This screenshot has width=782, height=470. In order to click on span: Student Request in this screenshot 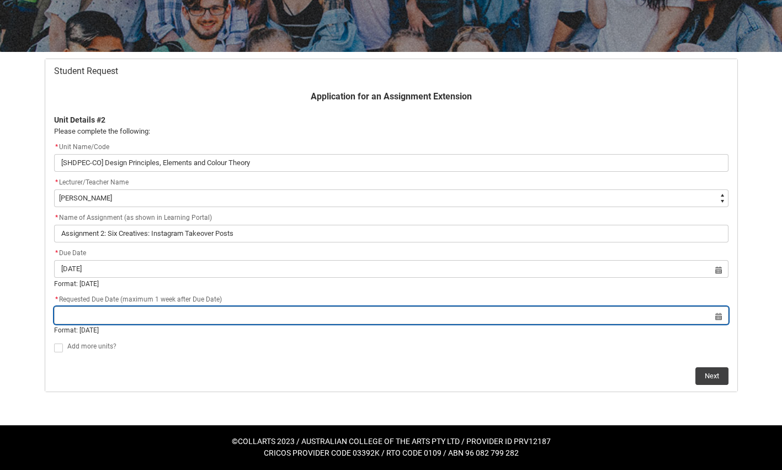, I will do `click(86, 71)`.